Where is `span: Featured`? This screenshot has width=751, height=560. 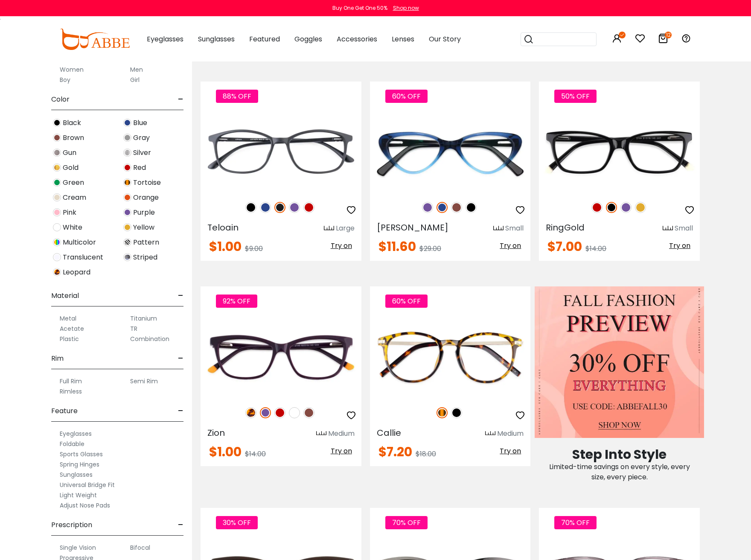
span: Featured is located at coordinates (265, 39).